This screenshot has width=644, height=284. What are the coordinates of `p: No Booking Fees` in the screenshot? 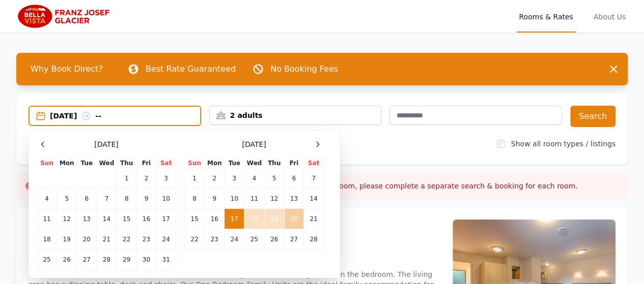 It's located at (304, 69).